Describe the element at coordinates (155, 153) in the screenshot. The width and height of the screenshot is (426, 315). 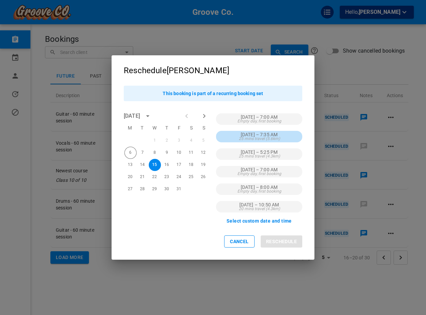
I see `button: 8` at that location.